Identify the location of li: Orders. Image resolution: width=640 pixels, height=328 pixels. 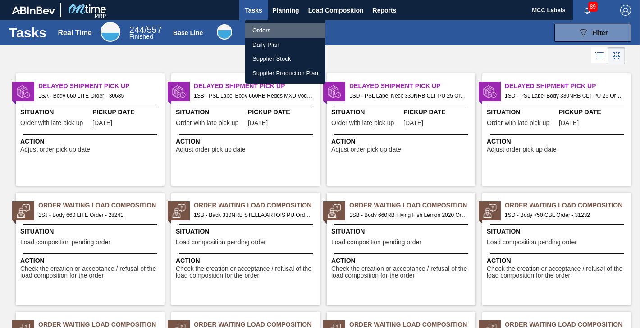
(285, 31).